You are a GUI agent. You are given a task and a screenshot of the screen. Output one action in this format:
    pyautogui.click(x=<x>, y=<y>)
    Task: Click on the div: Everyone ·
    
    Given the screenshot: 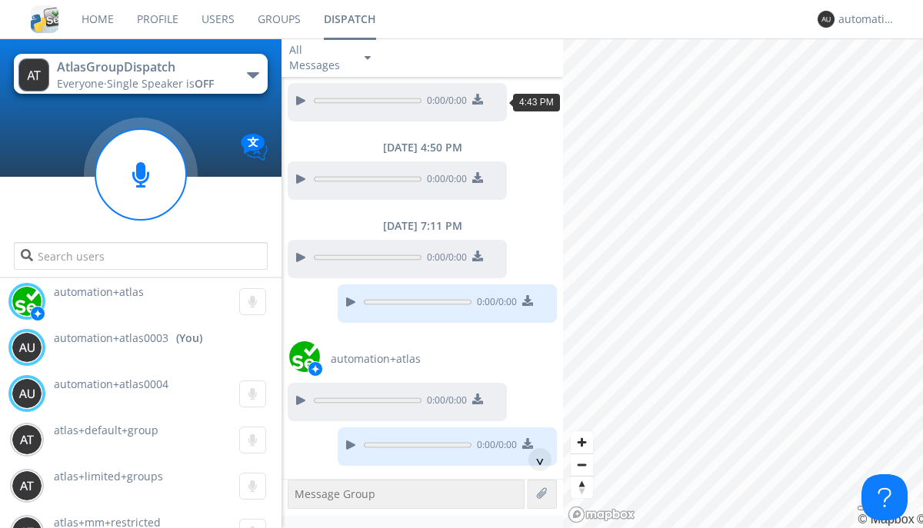 What is the action you would take?
    pyautogui.click(x=143, y=84)
    